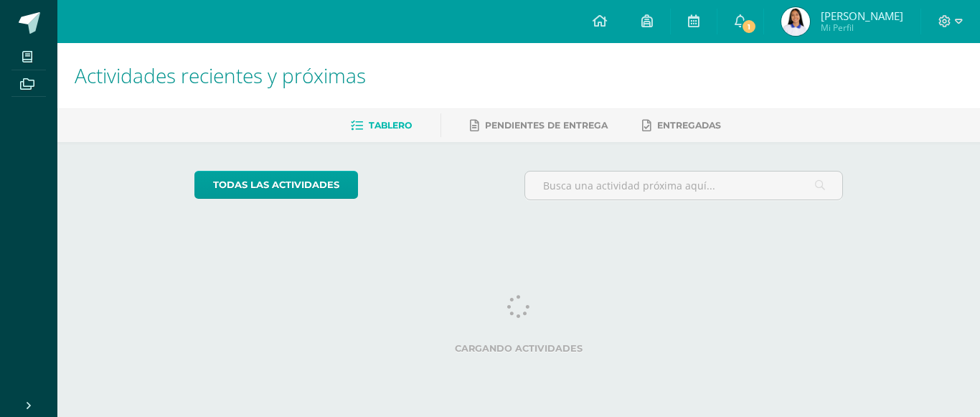 The image size is (980, 417). Describe the element at coordinates (539, 126) in the screenshot. I see `a: Pendientes de entrega` at that location.